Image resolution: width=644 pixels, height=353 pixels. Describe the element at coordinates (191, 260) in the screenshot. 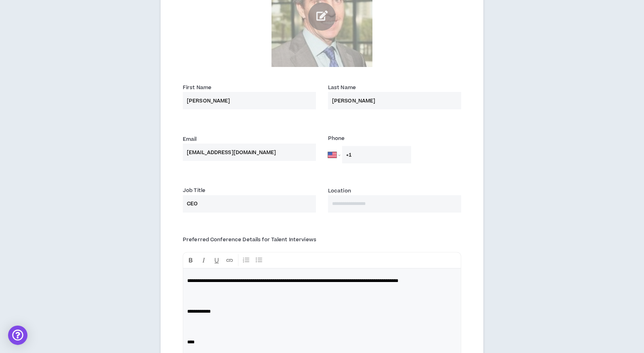

I see `button: Format Bold` at that location.